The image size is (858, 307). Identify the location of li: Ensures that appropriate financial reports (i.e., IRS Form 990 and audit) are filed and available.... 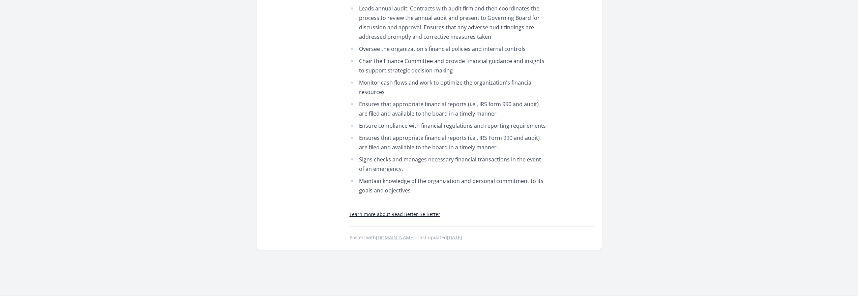
(448, 143).